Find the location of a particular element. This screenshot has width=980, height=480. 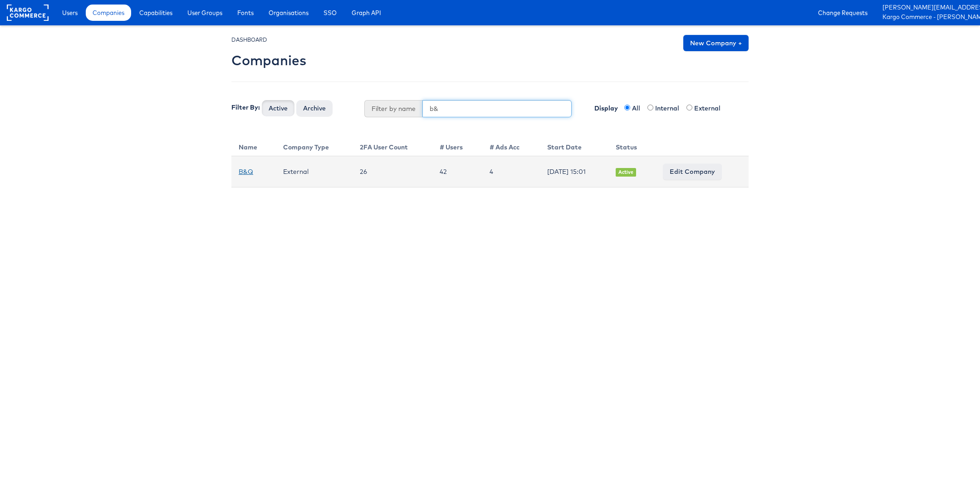

th: Start Date is located at coordinates (574, 146).